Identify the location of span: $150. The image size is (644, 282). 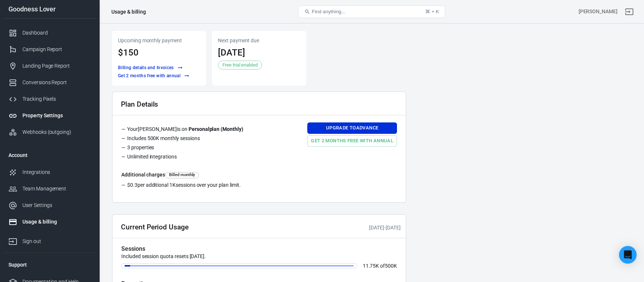
(128, 53).